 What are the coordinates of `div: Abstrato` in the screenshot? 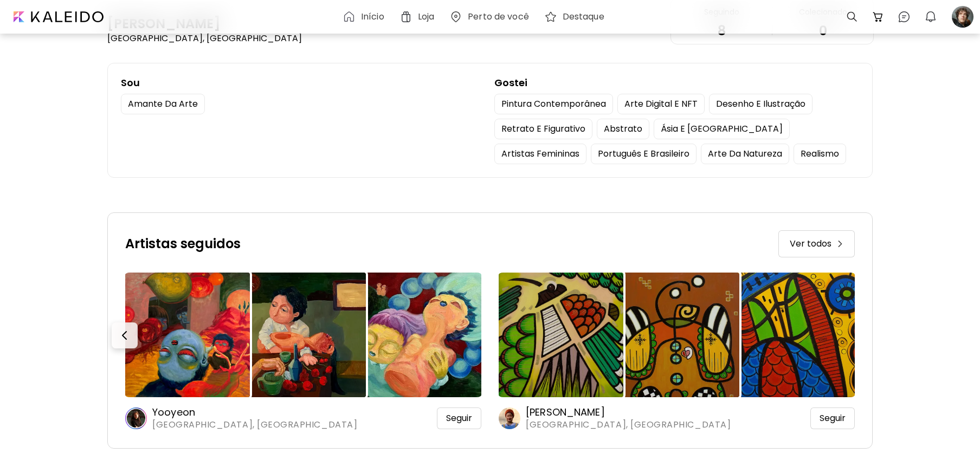 It's located at (623, 129).